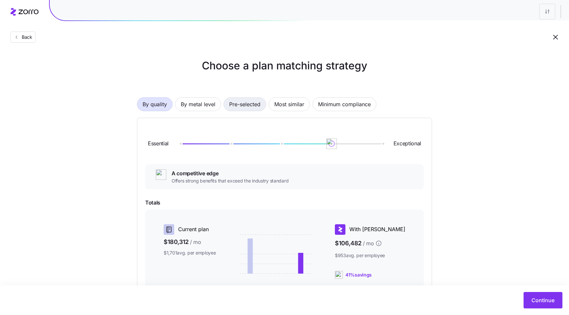  Describe the element at coordinates (230, 173) in the screenshot. I see `span: A competitive edge` at that location.